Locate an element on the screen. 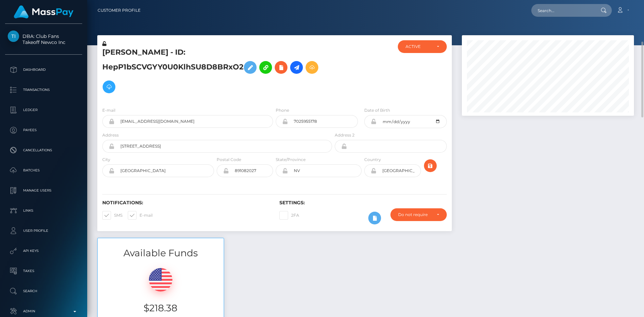  button: ACTIVE is located at coordinates (423, 47).